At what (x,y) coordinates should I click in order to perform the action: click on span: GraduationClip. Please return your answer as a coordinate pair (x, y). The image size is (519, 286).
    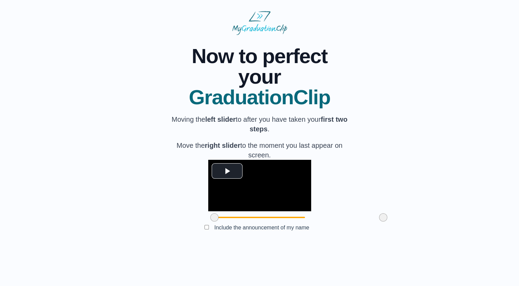
    Looking at the image, I should click on (260, 97).